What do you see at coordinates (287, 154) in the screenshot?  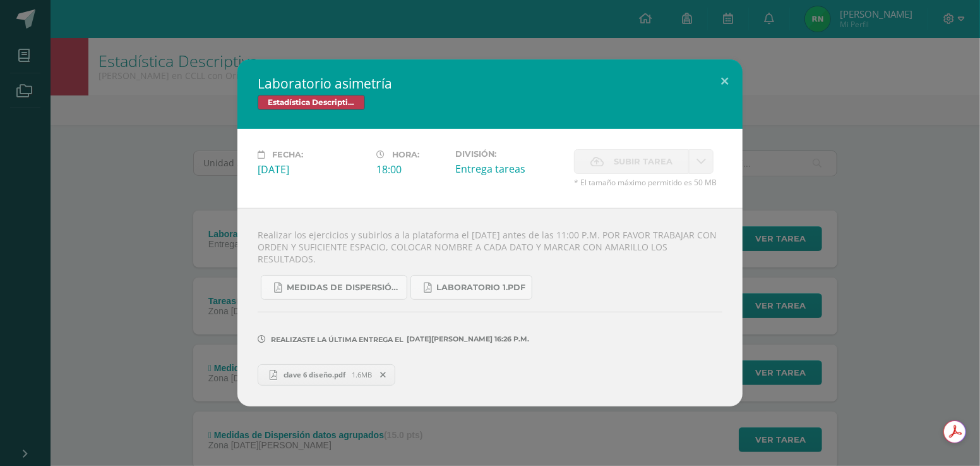 I see `span: Fecha:` at bounding box center [287, 154].